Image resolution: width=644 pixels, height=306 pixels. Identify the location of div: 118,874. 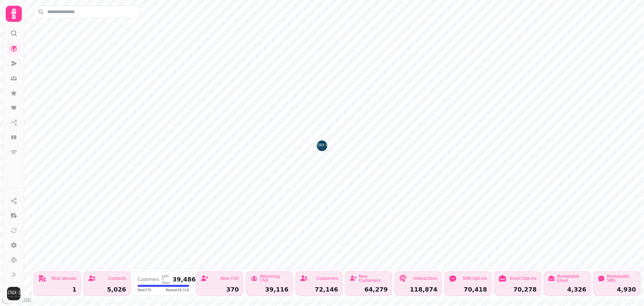
(418, 289).